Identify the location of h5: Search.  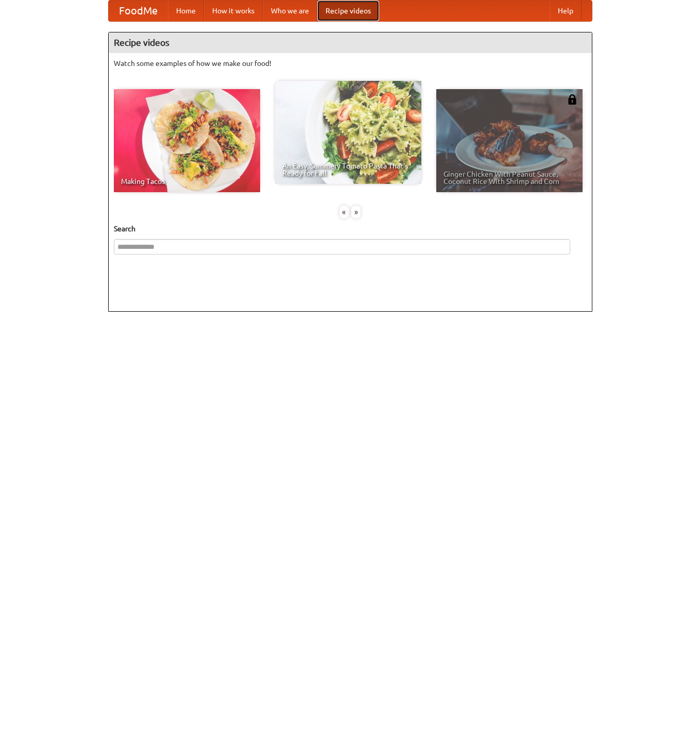
(350, 228).